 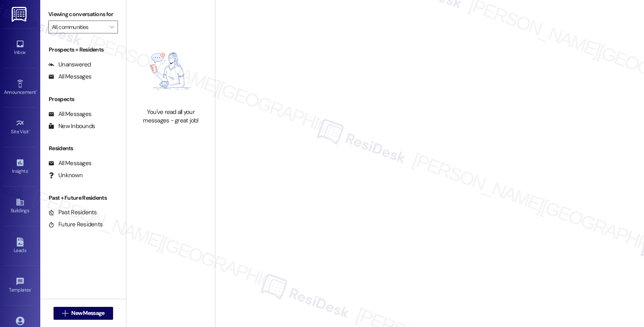 I want to click on div: Unanswered, so click(x=70, y=65).